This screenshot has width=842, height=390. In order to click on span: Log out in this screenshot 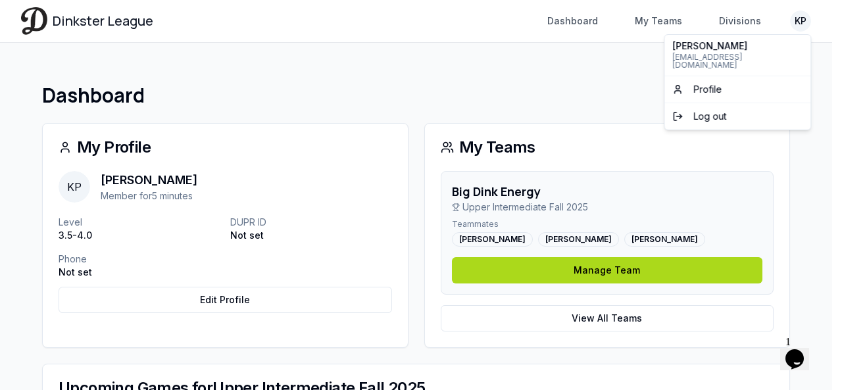, I will do `click(710, 116)`.